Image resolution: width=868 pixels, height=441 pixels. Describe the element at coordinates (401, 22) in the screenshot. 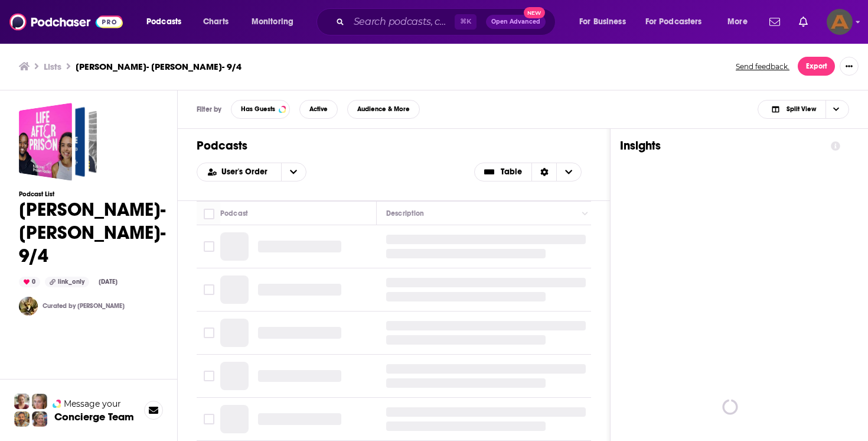

I see `input: Search podcasts, credits, & more...` at that location.